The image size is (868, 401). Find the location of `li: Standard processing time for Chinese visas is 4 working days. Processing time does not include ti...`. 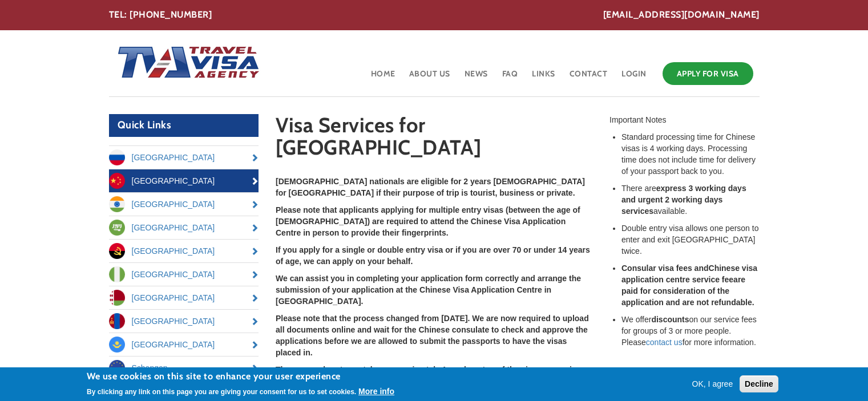

li: Standard processing time for Chinese visas is 4 working days. Processing time does not include ti... is located at coordinates (690, 154).